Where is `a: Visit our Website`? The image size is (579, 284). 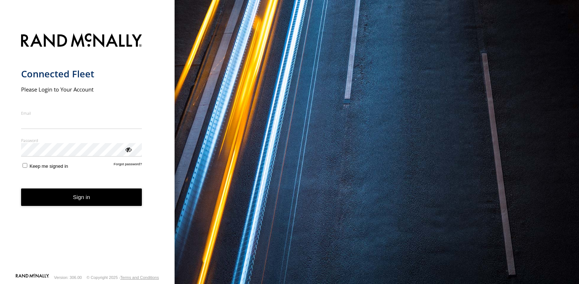
a: Visit our Website is located at coordinates (32, 278).